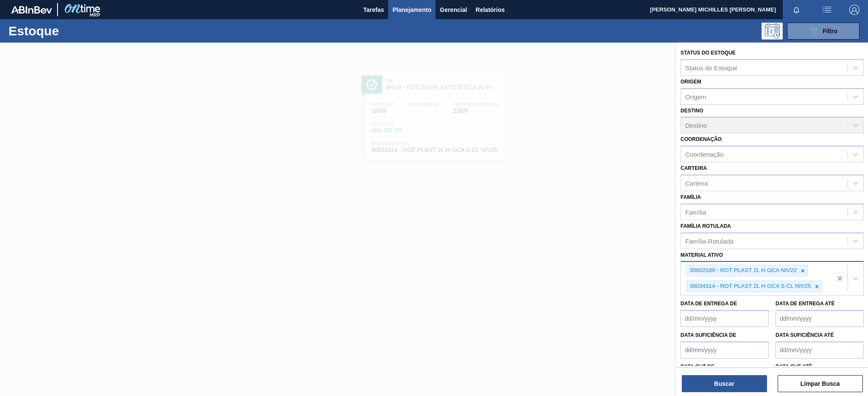 The height and width of the screenshot is (396, 868). I want to click on h1: Estoque, so click(73, 31).